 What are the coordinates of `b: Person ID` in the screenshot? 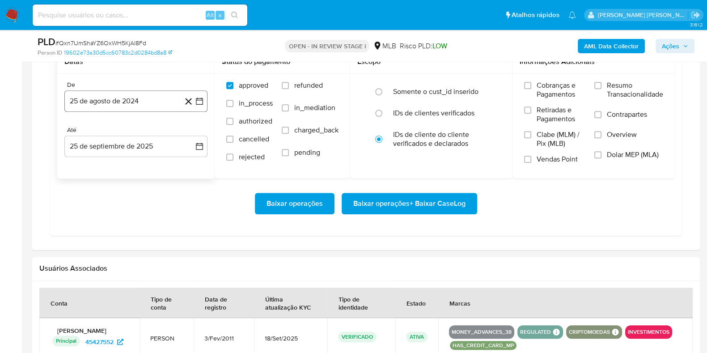 It's located at (50, 53).